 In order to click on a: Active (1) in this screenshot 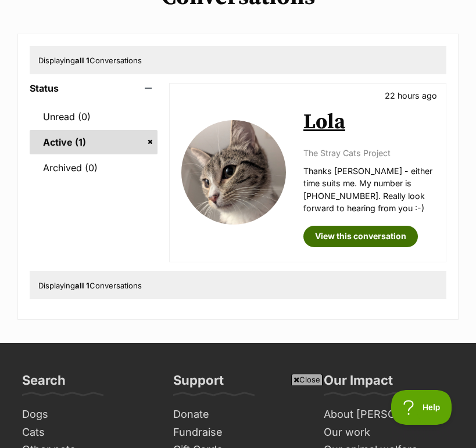, I will do `click(94, 143)`.